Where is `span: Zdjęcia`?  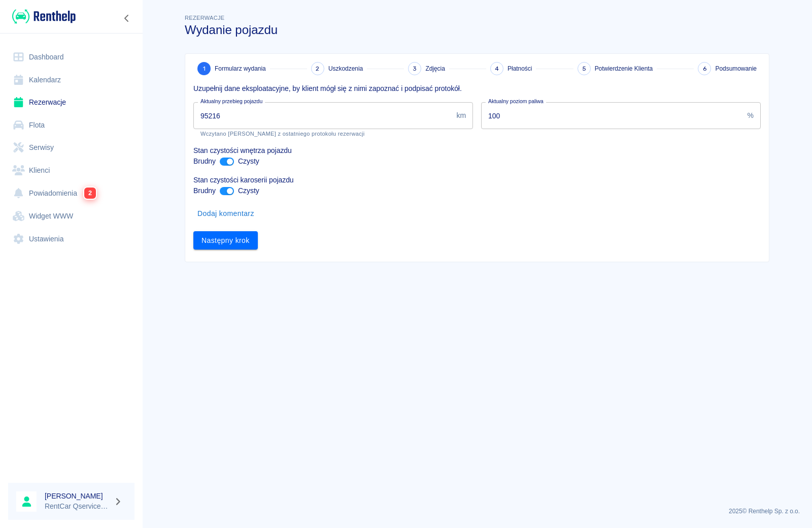
span: Zdjęcia is located at coordinates (435, 68).